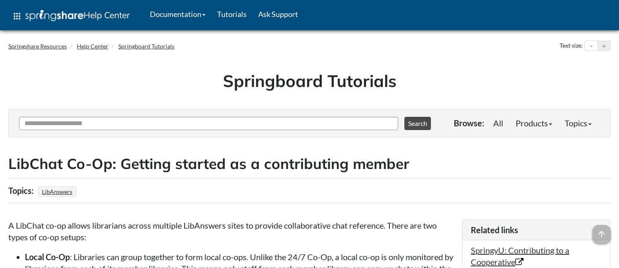 This screenshot has height=268, width=619. Describe the element at coordinates (494, 230) in the screenshot. I see `span: Related links` at that location.